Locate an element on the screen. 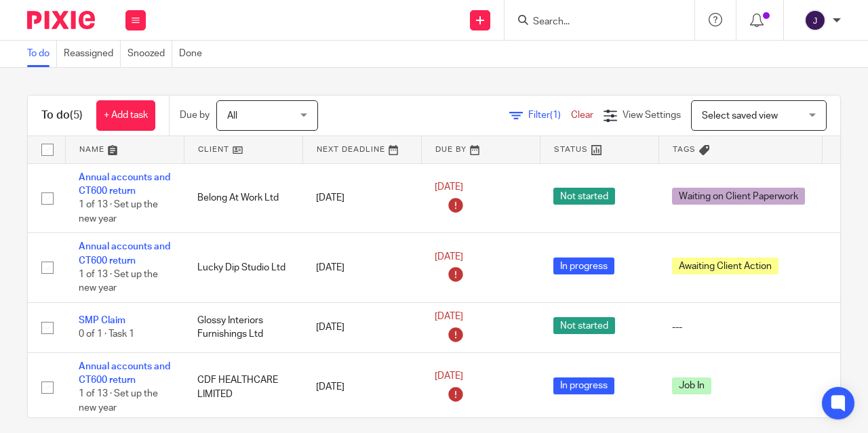 The image size is (868, 433). td: Glossy Interiors Furnishings Ltd is located at coordinates (242, 328).